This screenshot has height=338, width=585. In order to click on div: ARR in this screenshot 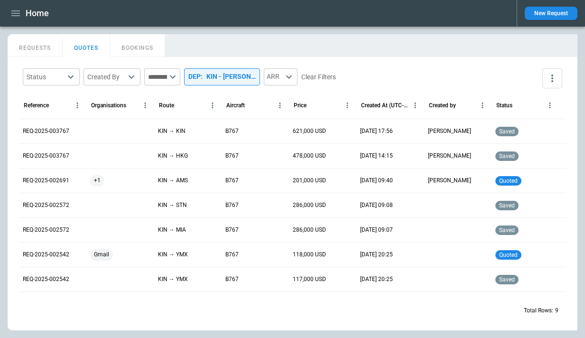, I will do `click(280, 77)`.